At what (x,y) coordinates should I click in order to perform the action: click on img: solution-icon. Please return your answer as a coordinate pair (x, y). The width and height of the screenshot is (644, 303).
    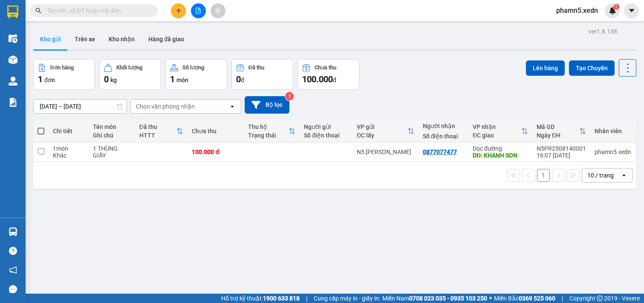
    Looking at the image, I should click on (13, 102).